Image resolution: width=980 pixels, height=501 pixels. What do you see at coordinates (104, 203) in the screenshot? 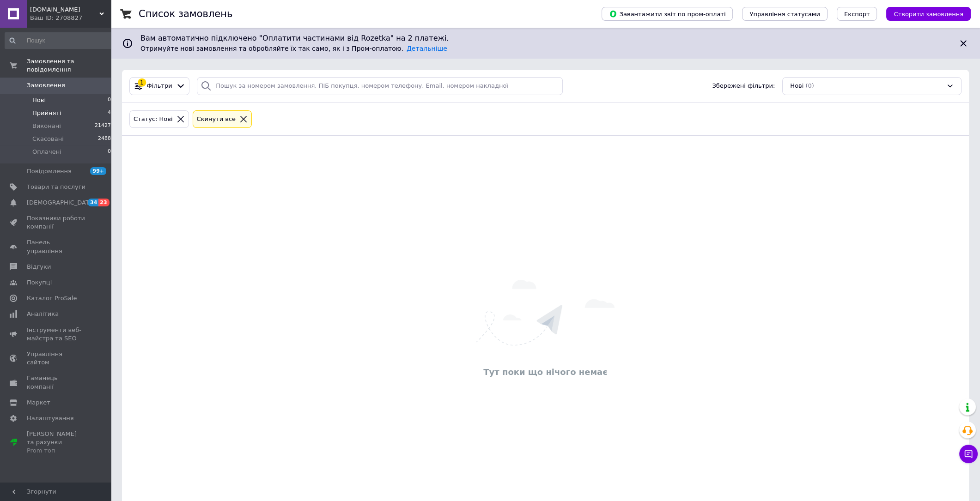
I see `span: 23` at bounding box center [104, 203].